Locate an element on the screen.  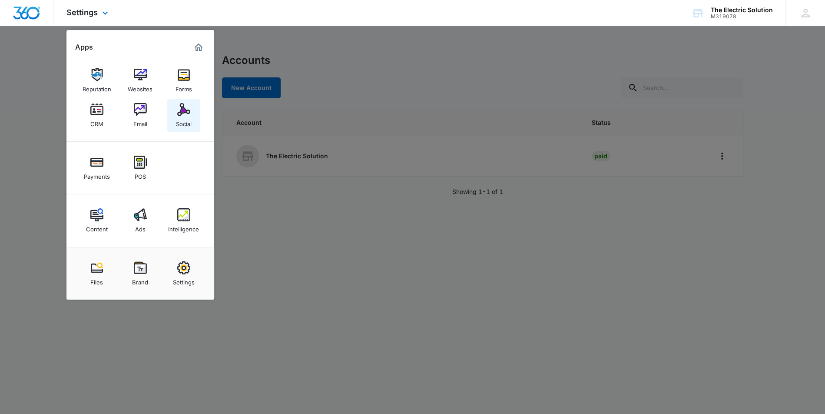
div: POS is located at coordinates (140, 174).